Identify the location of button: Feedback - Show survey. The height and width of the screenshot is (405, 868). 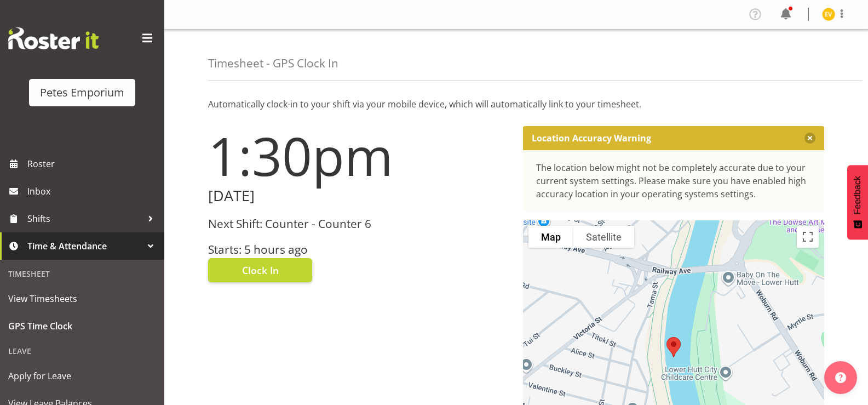
(858, 202).